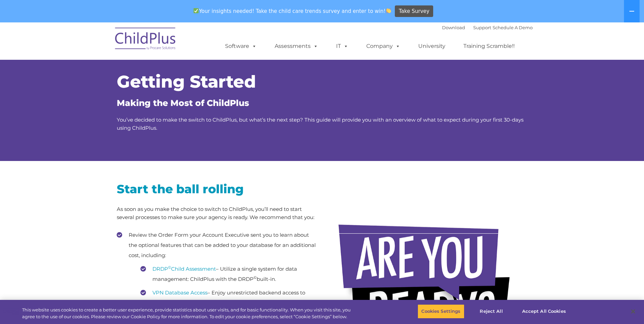  I want to click on button: Reject All, so click(491, 311).